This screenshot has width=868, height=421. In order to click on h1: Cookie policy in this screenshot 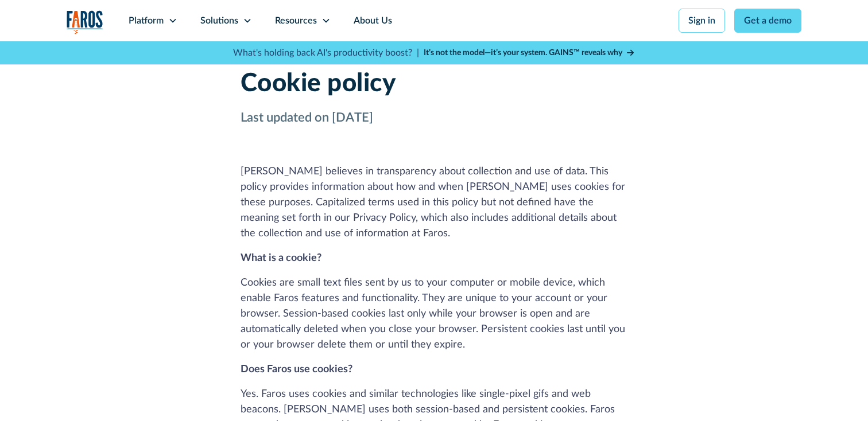, I will do `click(434, 84)`.